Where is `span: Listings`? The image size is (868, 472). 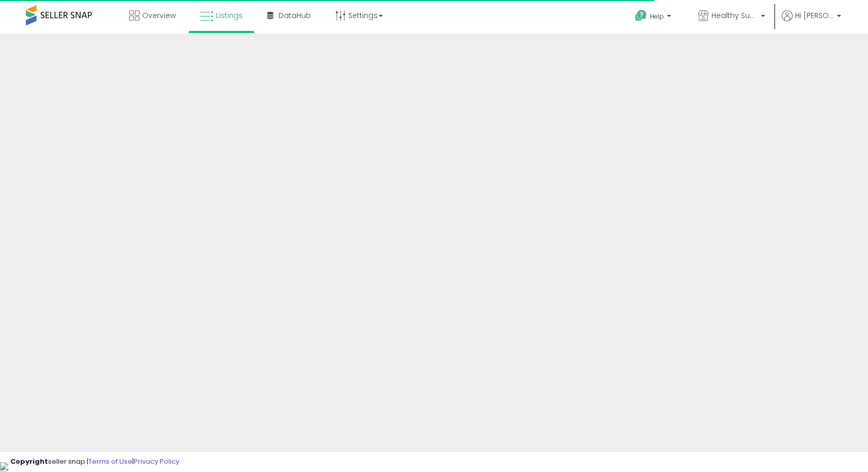
span: Listings is located at coordinates (229, 16).